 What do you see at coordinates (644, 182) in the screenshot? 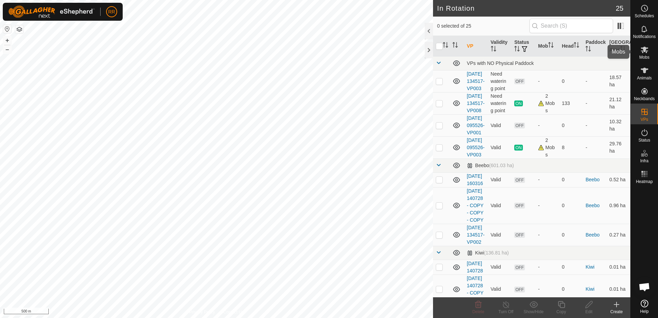
I see `span: Heatmap` at bounding box center [644, 182].